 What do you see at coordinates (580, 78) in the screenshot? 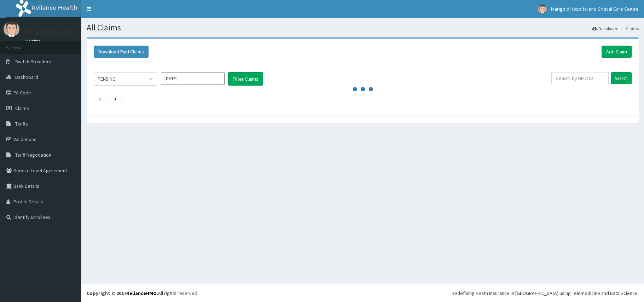
I see `input: Search by HMO ID` at bounding box center [580, 78].